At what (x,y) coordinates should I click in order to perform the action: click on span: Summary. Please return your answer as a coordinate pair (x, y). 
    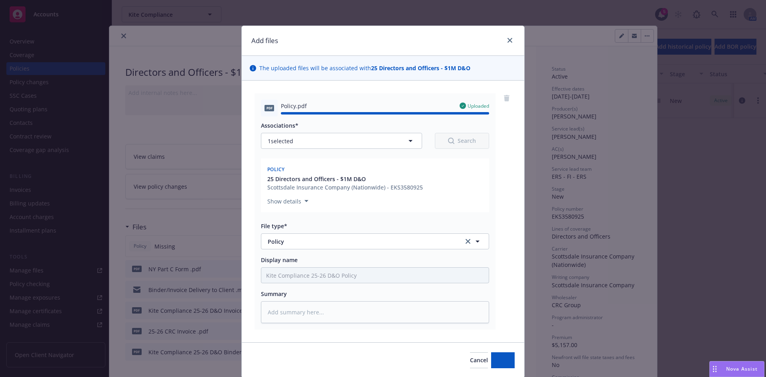
    Looking at the image, I should click on (274, 294).